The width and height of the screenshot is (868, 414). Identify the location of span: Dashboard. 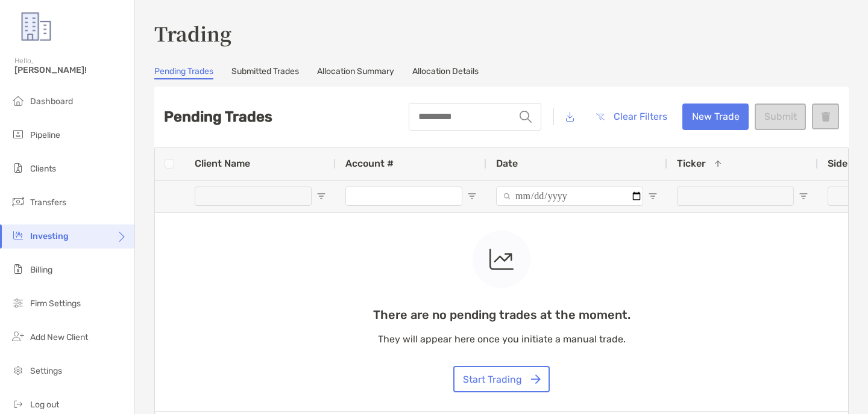
(52, 101).